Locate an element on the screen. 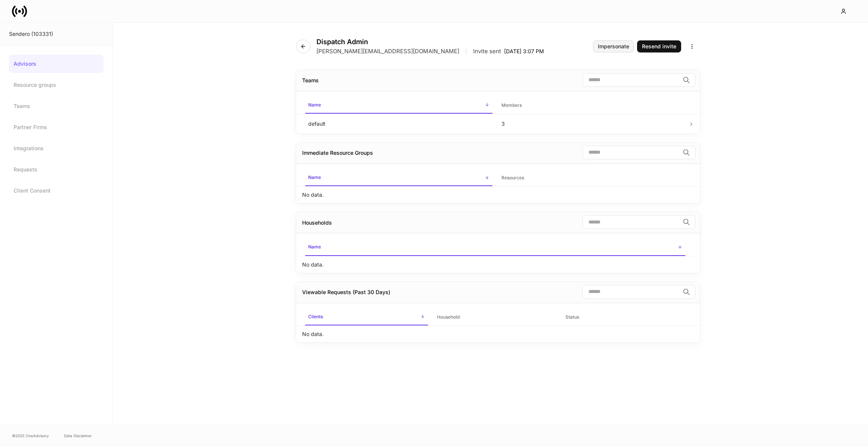 The image size is (868, 447). span: Clients is located at coordinates (367, 317).